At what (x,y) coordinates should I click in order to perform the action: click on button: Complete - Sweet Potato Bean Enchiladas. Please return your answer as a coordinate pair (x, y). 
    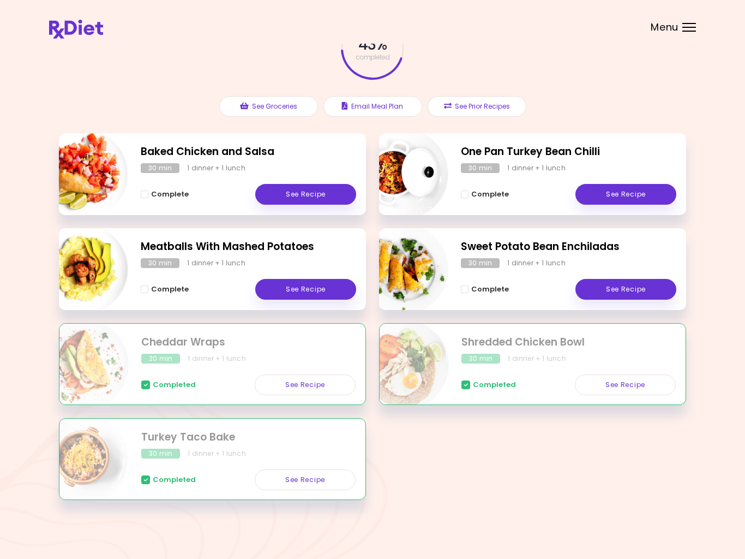
    Looking at the image, I should click on (485, 289).